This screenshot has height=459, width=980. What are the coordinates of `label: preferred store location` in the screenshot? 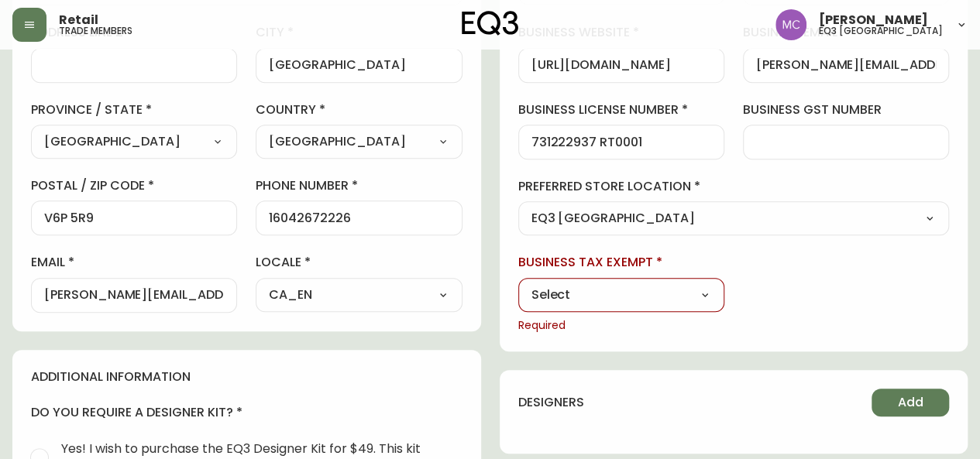 It's located at (734, 187).